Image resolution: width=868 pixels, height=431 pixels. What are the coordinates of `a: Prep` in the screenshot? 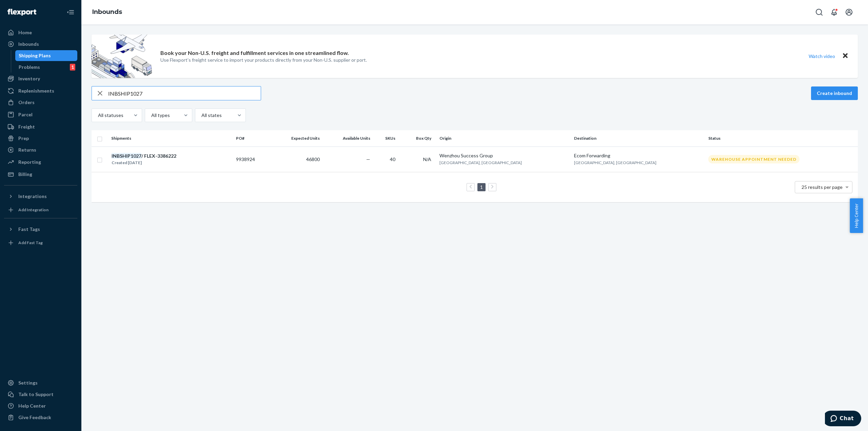 It's located at (40, 139).